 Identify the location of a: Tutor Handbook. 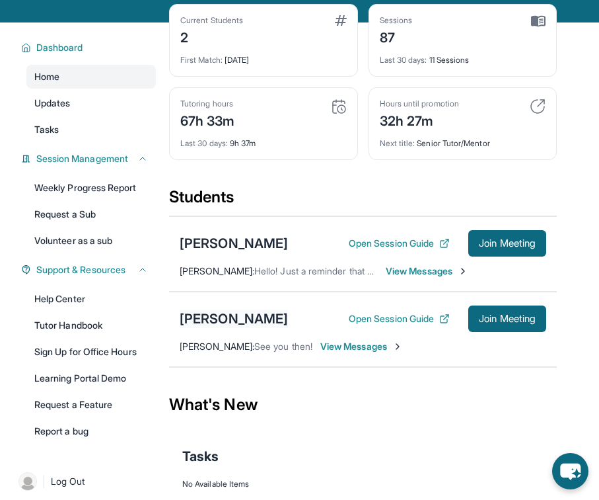
(91, 325).